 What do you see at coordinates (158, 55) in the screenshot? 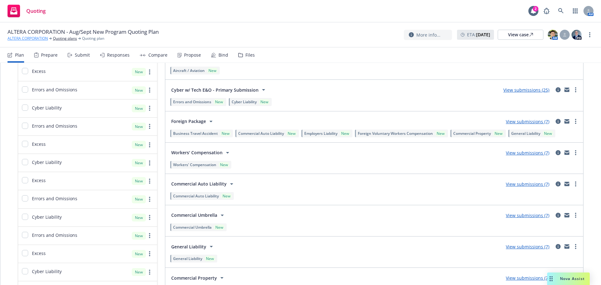
I see `div: Compare` at bounding box center [158, 55].